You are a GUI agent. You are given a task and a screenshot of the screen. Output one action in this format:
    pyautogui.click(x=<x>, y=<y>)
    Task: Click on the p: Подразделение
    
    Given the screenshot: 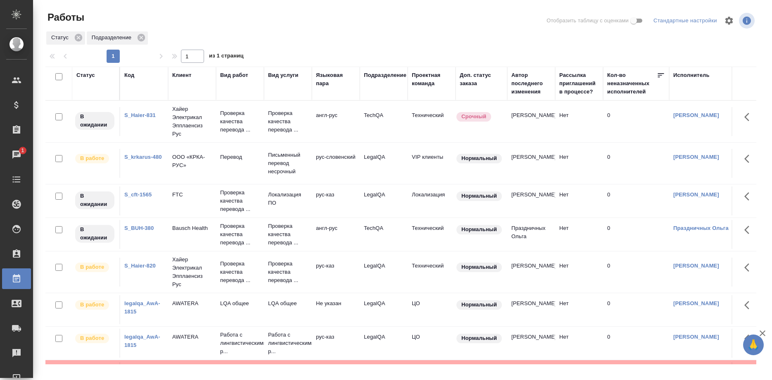 What is the action you would take?
    pyautogui.click(x=113, y=38)
    